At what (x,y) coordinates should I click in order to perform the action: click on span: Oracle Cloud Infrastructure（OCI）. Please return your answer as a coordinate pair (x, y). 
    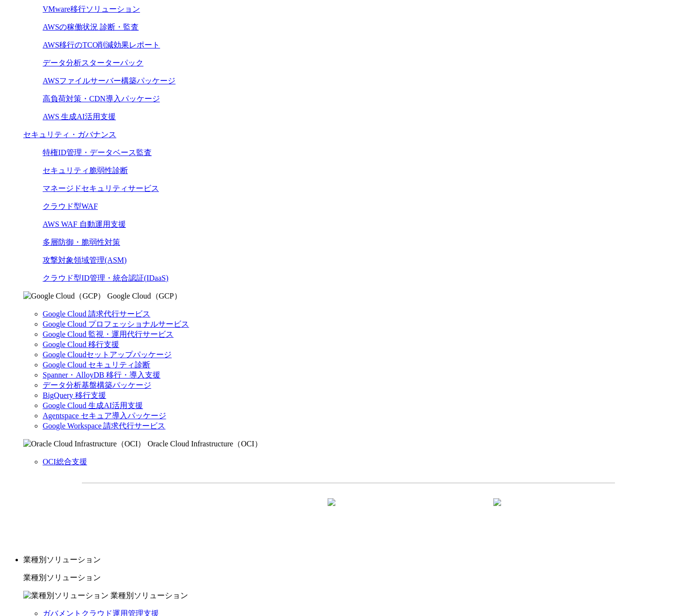
    Looking at the image, I should click on (204, 443).